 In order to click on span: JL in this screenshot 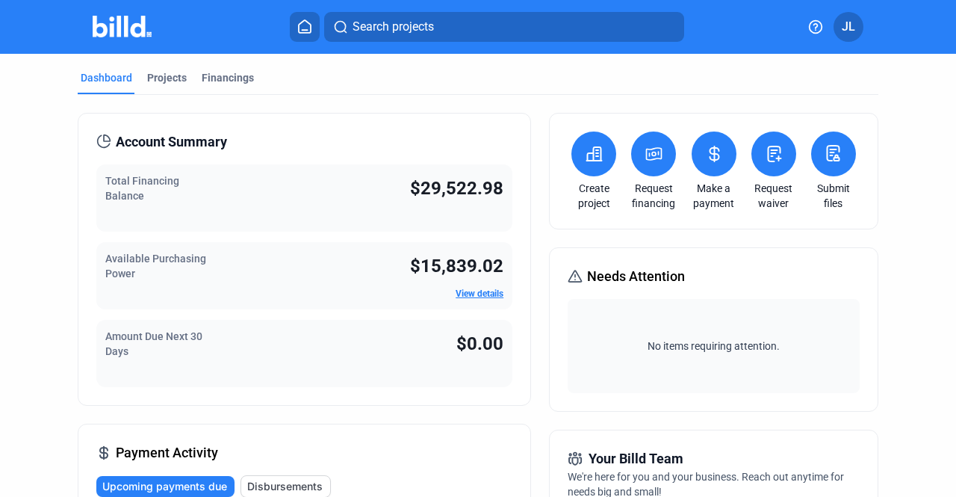, I will do `click(848, 27)`.